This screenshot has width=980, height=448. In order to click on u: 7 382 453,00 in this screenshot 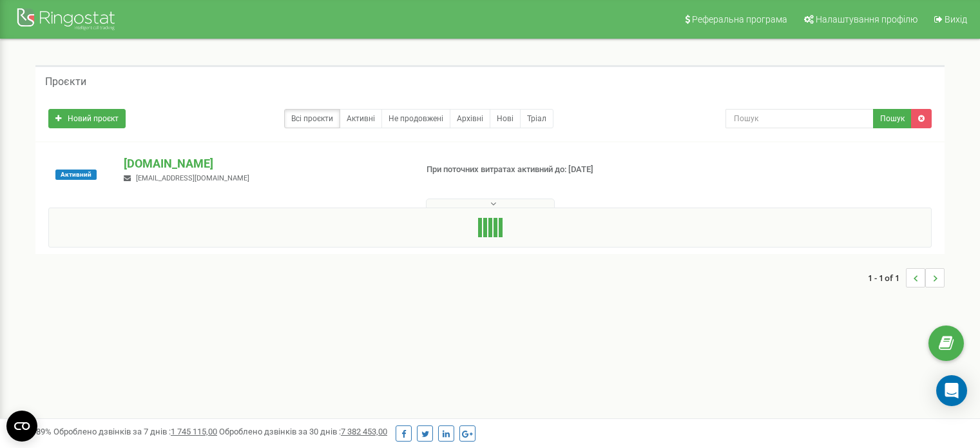, I will do `click(364, 431)`.